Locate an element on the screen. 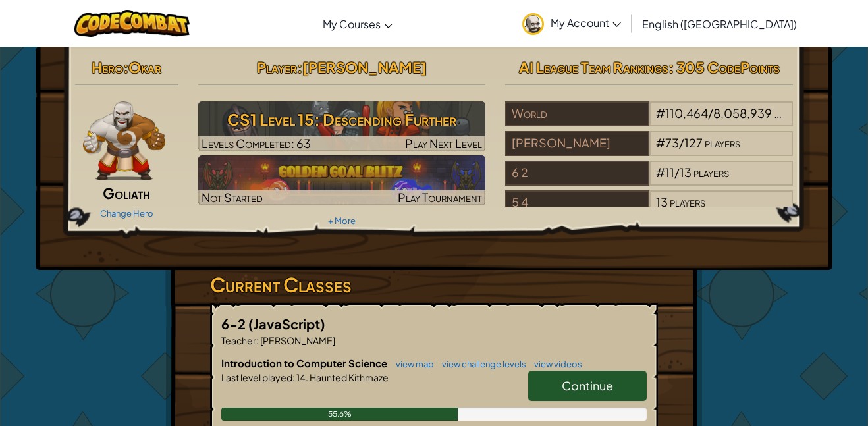  span: 73 is located at coordinates (671, 142).